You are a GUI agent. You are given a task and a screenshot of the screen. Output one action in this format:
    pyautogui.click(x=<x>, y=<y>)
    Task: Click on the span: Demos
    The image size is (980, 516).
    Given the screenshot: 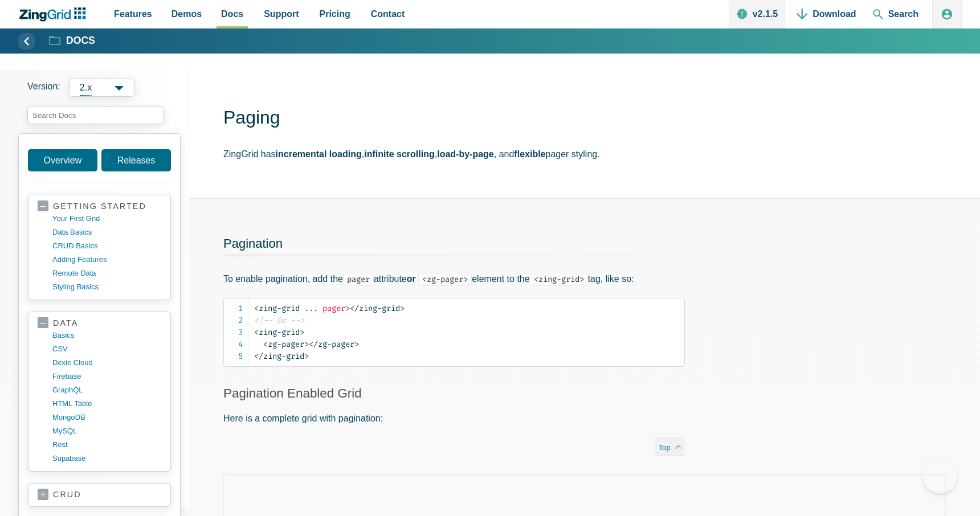 What is the action you would take?
    pyautogui.click(x=186, y=13)
    